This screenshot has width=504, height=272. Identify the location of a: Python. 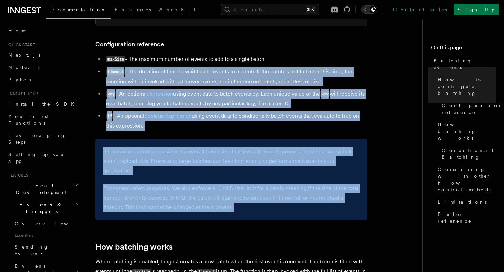
(43, 80).